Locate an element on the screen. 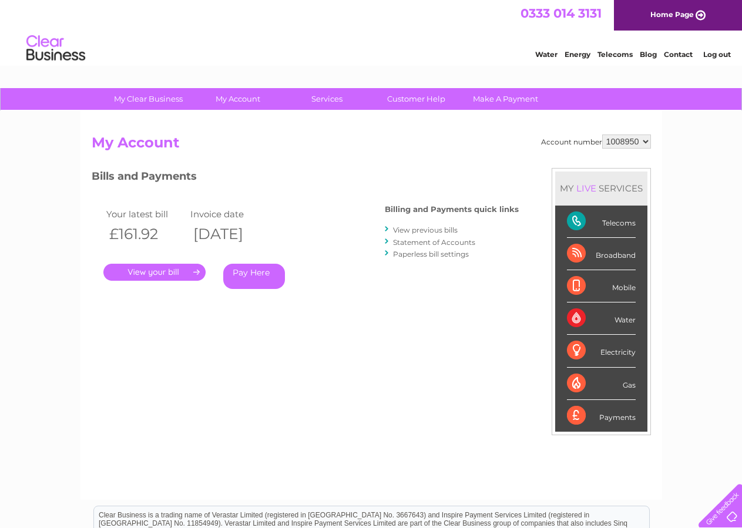 This screenshot has width=742, height=528. div: Gas is located at coordinates (601, 384).